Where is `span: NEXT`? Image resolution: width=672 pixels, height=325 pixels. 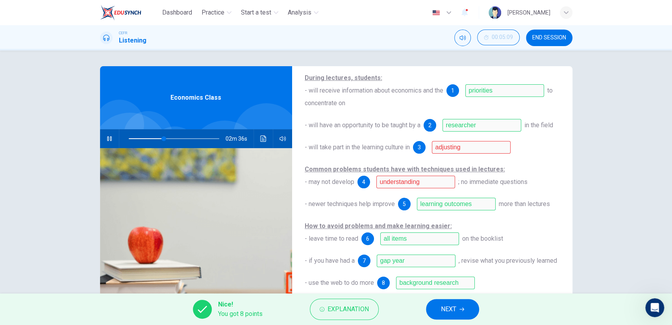 span: NEXT is located at coordinates (448, 309).